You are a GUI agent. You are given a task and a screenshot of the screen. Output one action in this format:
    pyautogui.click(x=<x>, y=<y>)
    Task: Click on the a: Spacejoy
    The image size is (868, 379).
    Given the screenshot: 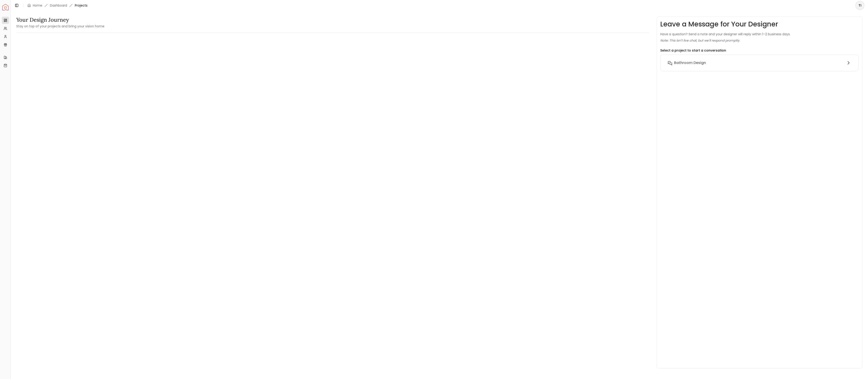 What is the action you would take?
    pyautogui.click(x=5, y=7)
    